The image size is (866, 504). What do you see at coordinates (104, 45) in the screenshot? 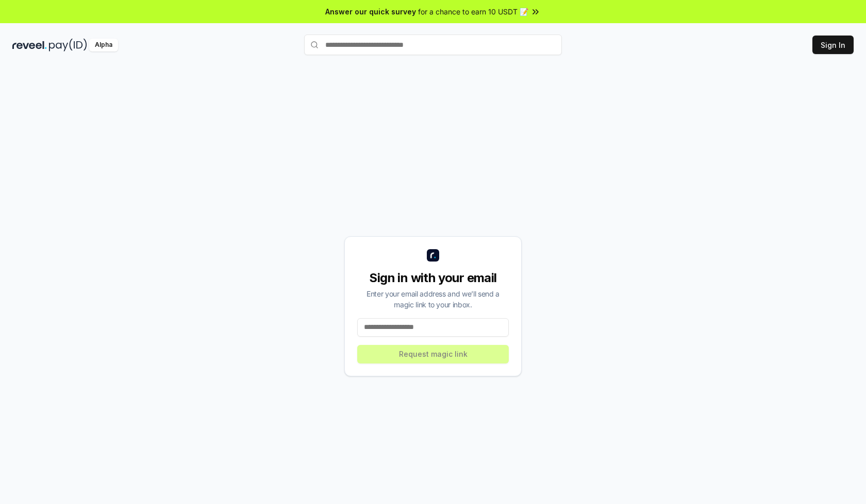
I see `div: Alpha` at bounding box center [104, 45].